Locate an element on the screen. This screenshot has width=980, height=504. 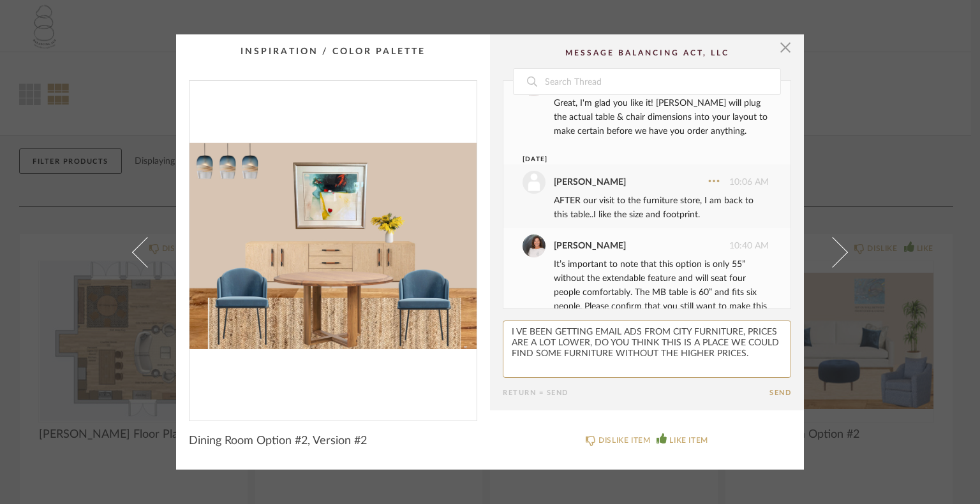
div: Return = Send is located at coordinates (636, 393).